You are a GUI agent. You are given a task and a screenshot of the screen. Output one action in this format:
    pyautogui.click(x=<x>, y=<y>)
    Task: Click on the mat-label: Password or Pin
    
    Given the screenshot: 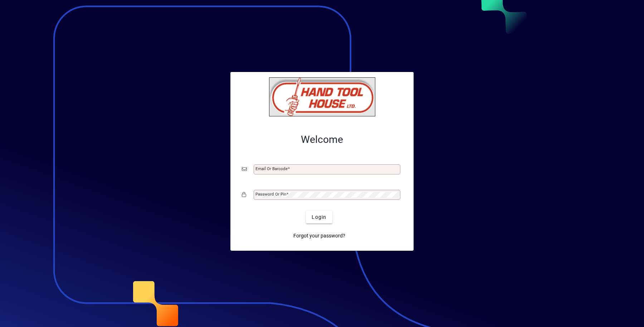 What is the action you would take?
    pyautogui.click(x=271, y=194)
    